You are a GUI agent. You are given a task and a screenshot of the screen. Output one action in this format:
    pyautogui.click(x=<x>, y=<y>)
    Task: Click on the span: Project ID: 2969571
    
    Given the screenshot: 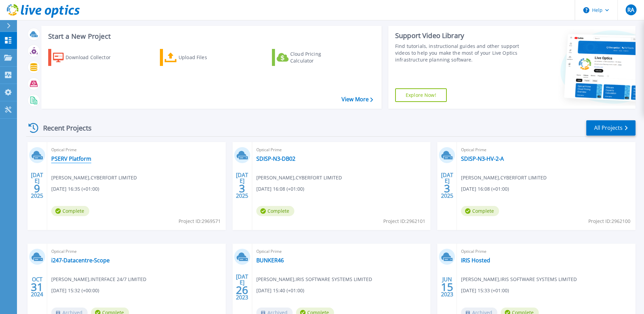 What is the action you would take?
    pyautogui.click(x=200, y=221)
    